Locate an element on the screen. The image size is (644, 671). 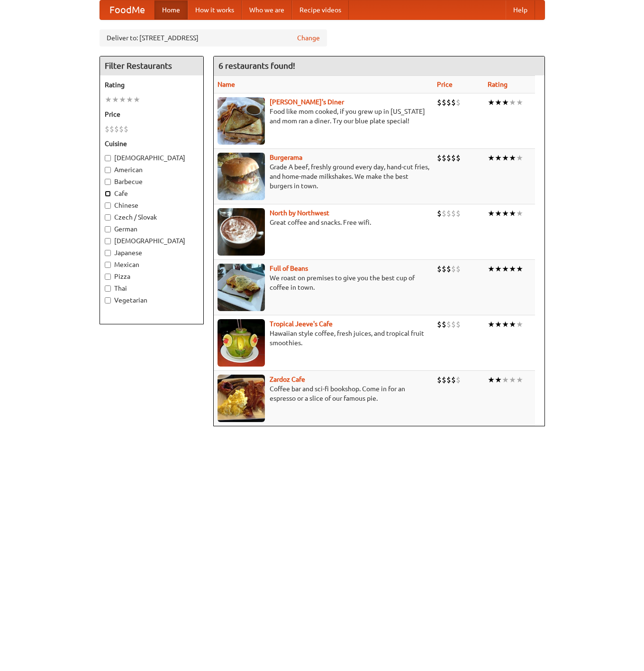
label: Czech / Slovak is located at coordinates (152, 217).